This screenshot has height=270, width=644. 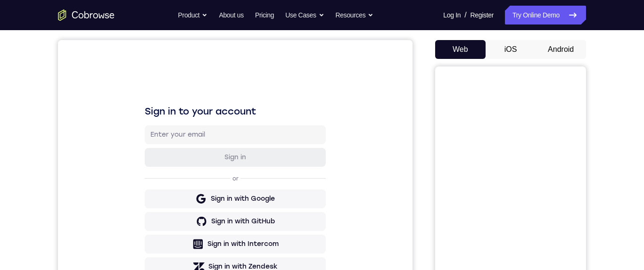 What do you see at coordinates (177, 95) in the screenshot?
I see `input: Enter your email` at bounding box center [177, 95].